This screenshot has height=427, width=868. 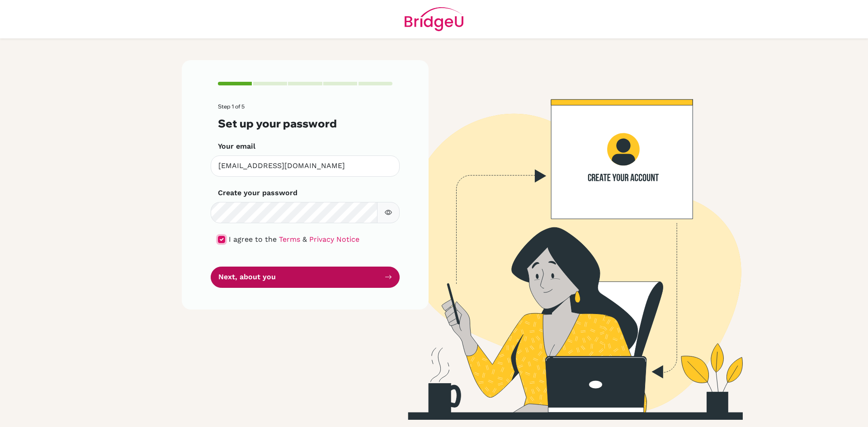 I want to click on a: Privacy Notice, so click(x=334, y=239).